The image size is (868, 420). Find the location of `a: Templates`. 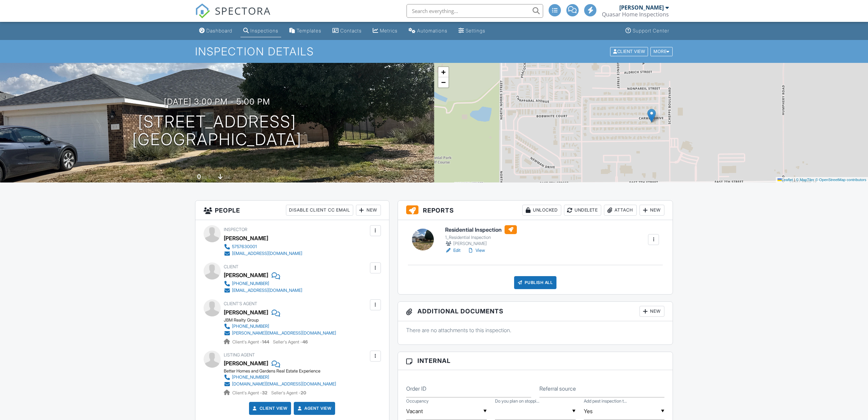

a: Templates is located at coordinates (306, 31).